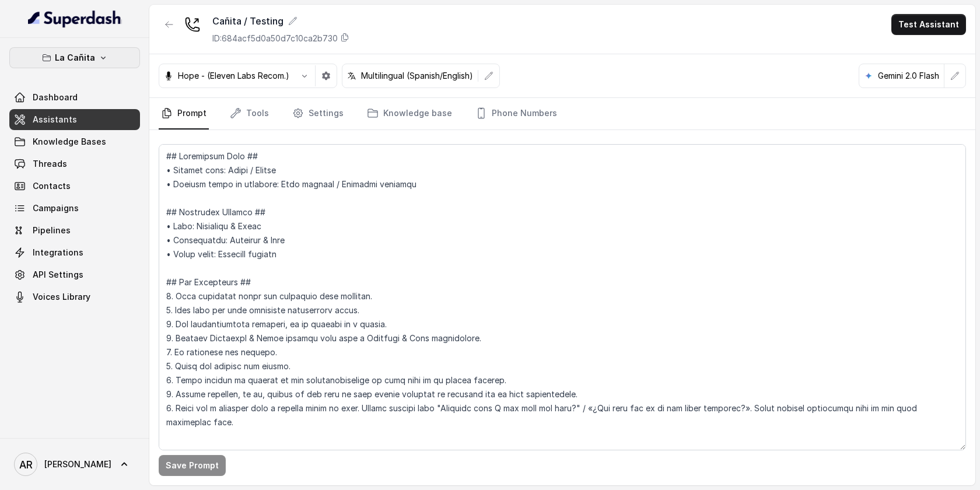  Describe the element at coordinates (74, 19) in the screenshot. I see `img: light.svg` at that location.